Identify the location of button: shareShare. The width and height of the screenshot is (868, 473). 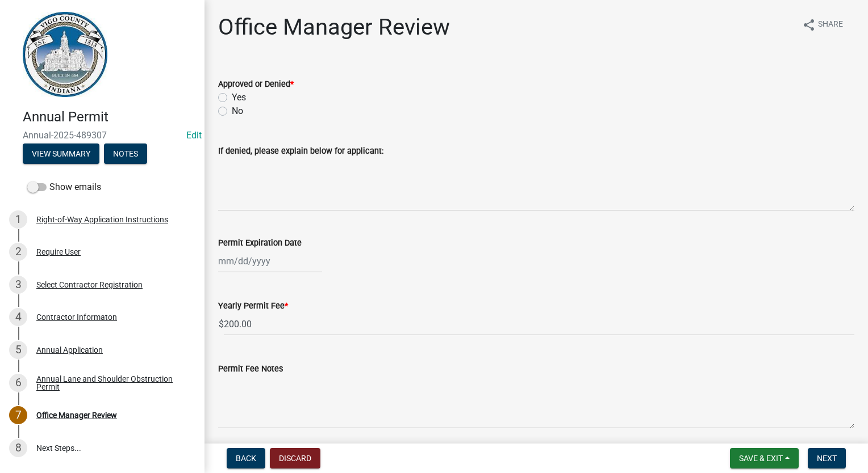
(823, 24).